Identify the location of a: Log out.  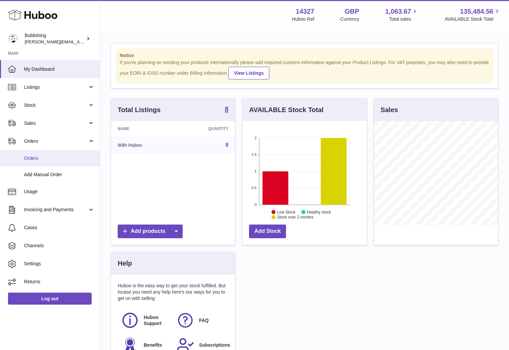
(50, 299).